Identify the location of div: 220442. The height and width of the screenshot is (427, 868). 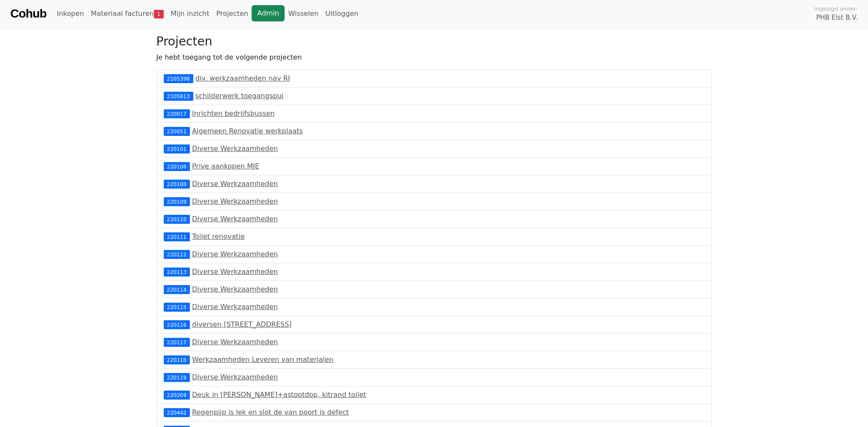
(177, 413).